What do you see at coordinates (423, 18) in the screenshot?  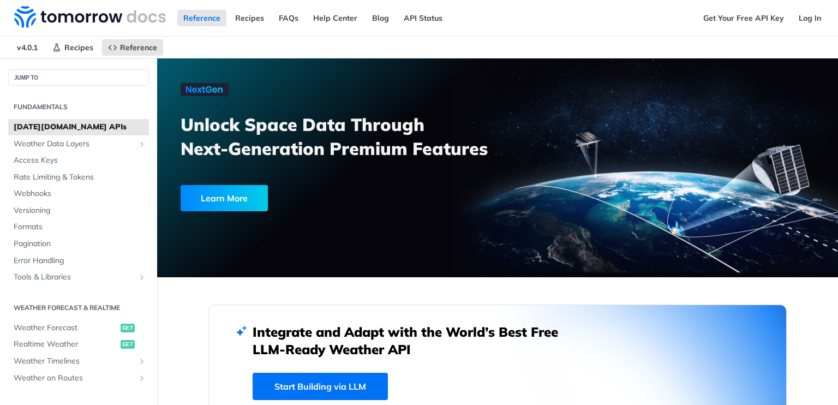 I see `a: API Status` at bounding box center [423, 18].